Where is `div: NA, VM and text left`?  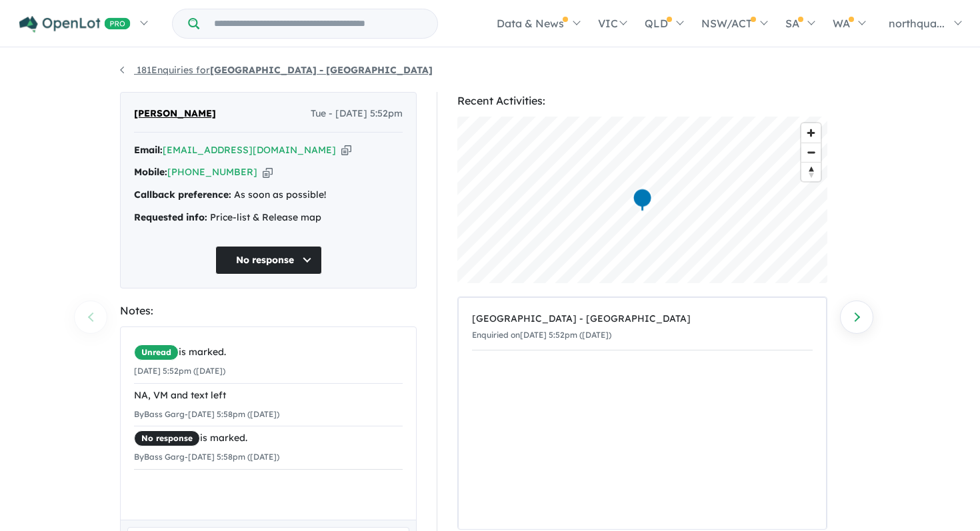
div: NA, VM and text left is located at coordinates (268, 396).